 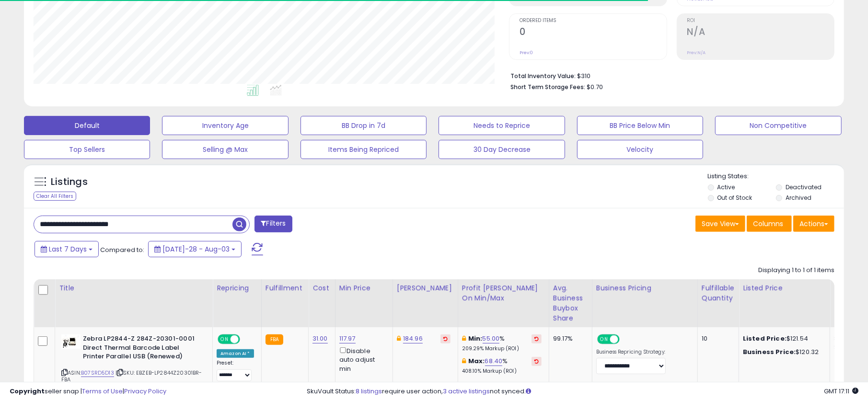 I want to click on a: Privacy Policy, so click(x=145, y=391).